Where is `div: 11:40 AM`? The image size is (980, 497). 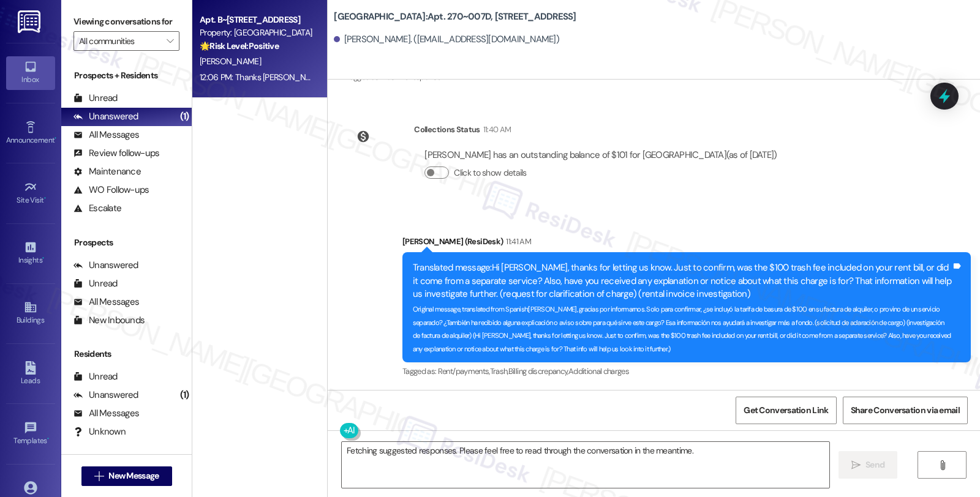
div: 11:40 AM is located at coordinates (495, 130).